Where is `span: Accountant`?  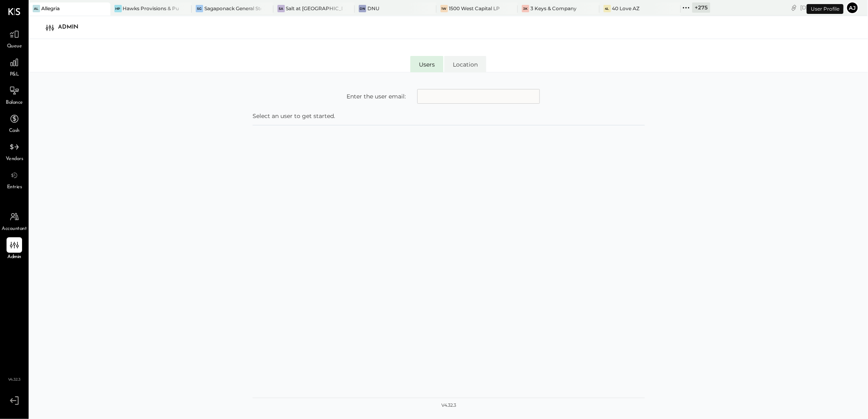
span: Accountant is located at coordinates (14, 229).